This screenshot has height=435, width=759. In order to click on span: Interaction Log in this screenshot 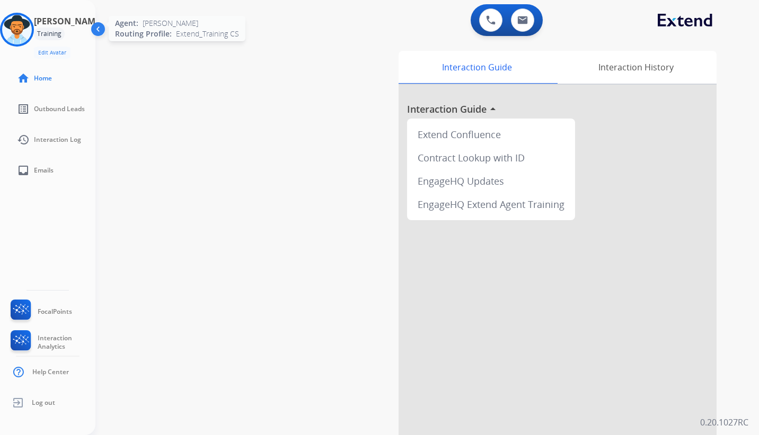, I will do `click(57, 140)`.